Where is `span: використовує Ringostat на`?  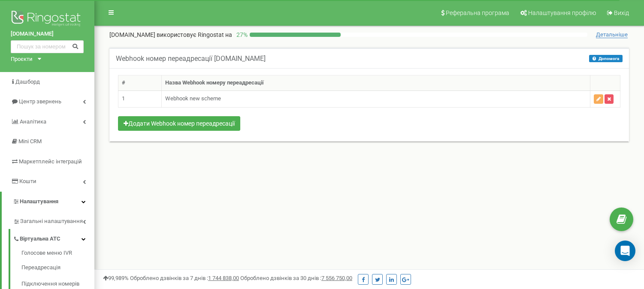 span: використовує Ringostat на is located at coordinates (195, 35).